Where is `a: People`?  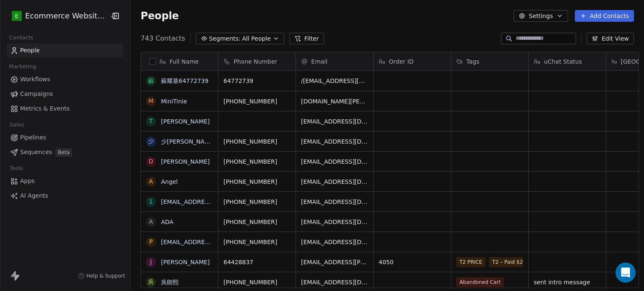
a: People is located at coordinates (65, 50).